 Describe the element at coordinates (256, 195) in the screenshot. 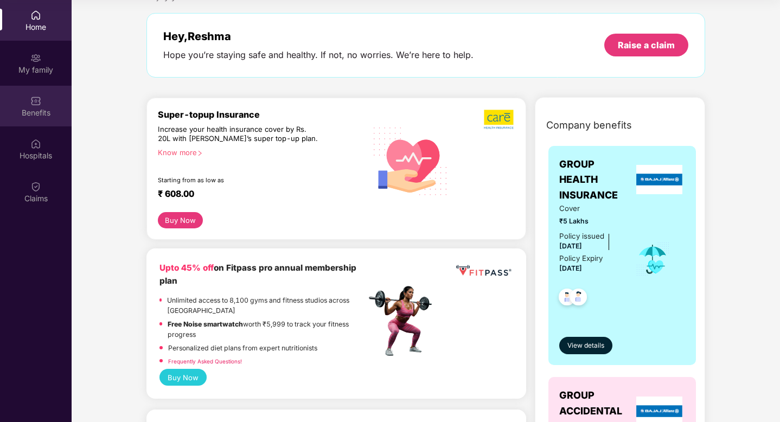

I see `div: ₹ 608.00` at that location.